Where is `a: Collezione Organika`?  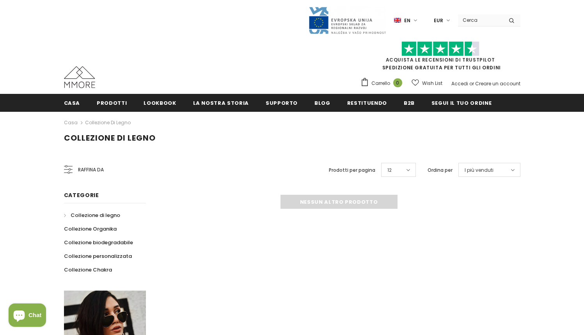
a: Collezione Organika is located at coordinates (90, 229).